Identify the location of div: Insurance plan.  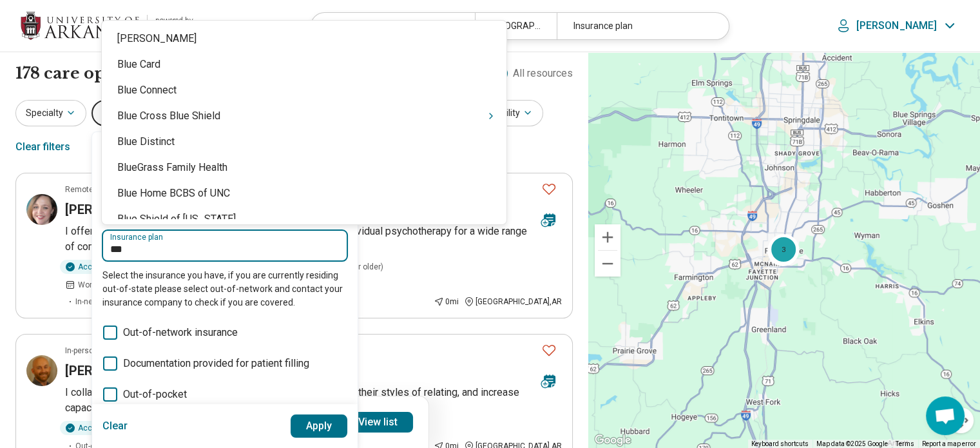
(639, 26).